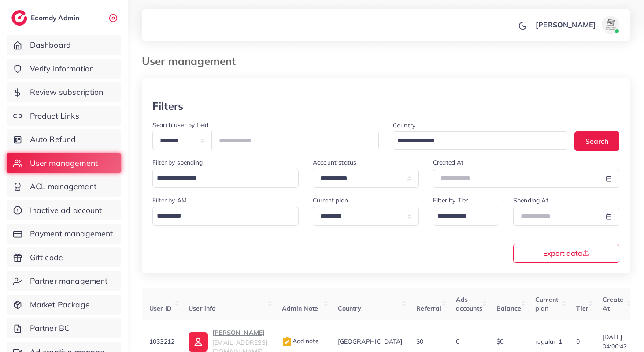  Describe the element at coordinates (198, 342) in the screenshot. I see `img: ic-user-info.36bf1079.svg` at that location.